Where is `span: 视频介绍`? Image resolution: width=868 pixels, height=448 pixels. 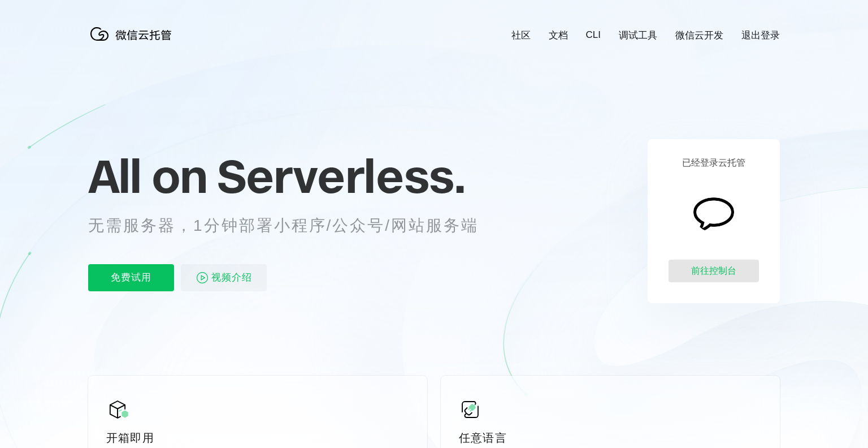
span: 视频介绍 is located at coordinates (232, 277).